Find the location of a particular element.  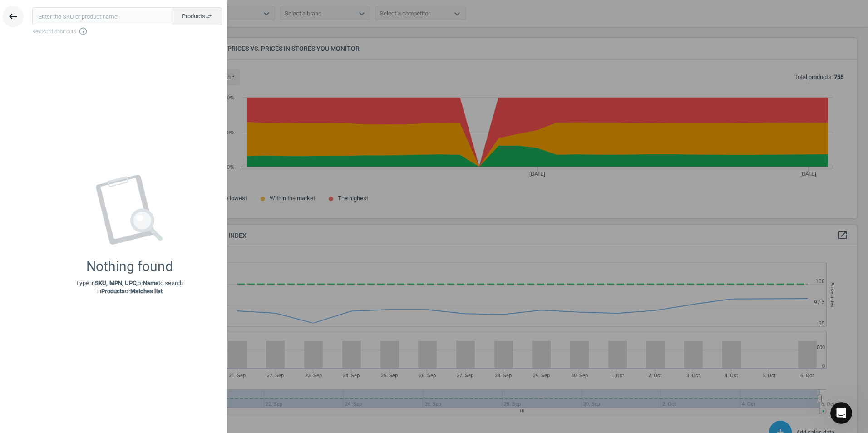

strong: SKU, MPN, UPC, is located at coordinates (116, 283).